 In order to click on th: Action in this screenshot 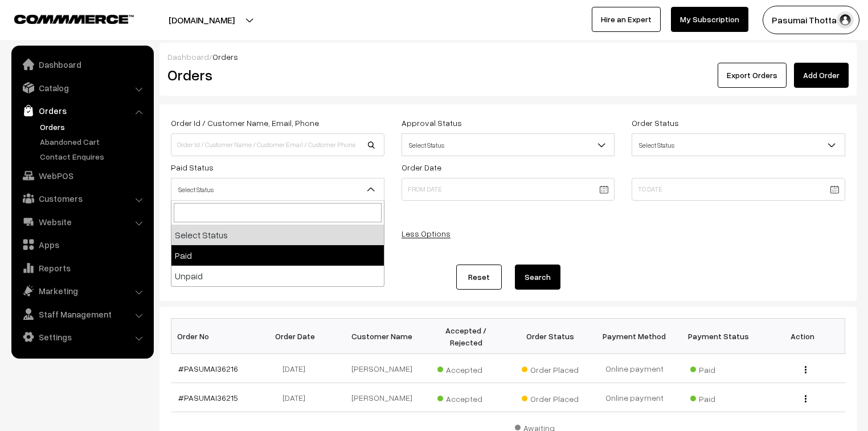, I will do `click(803, 336)`.